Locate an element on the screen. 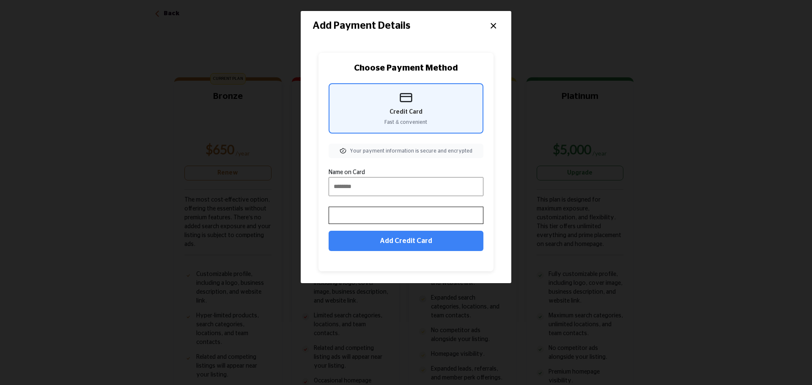  h2: Add Payment Details is located at coordinates (361, 26).